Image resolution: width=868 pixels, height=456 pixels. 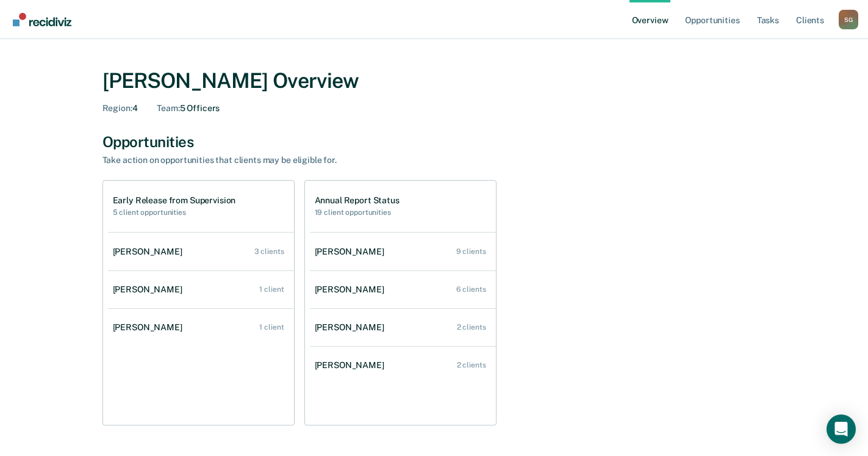 What do you see at coordinates (471, 251) in the screenshot?
I see `div: 9 clients` at bounding box center [471, 251].